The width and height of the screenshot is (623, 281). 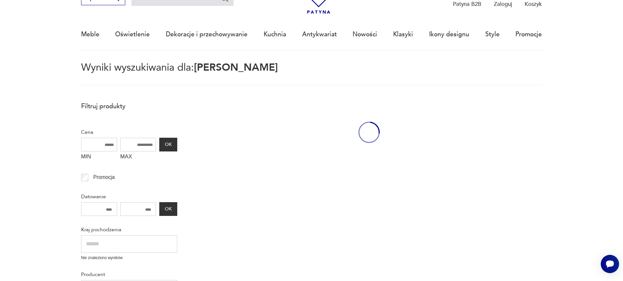 I want to click on p: Datowanie, so click(x=129, y=196).